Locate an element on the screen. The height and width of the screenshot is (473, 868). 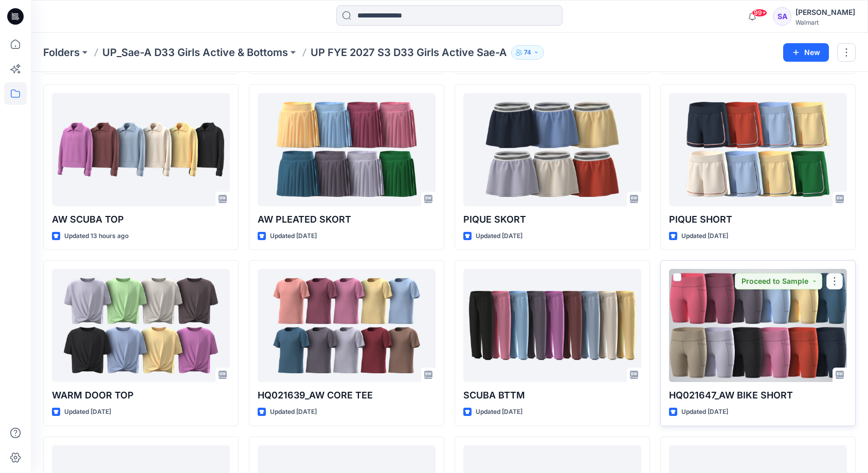
a: PIQUE SKORT is located at coordinates (552, 149).